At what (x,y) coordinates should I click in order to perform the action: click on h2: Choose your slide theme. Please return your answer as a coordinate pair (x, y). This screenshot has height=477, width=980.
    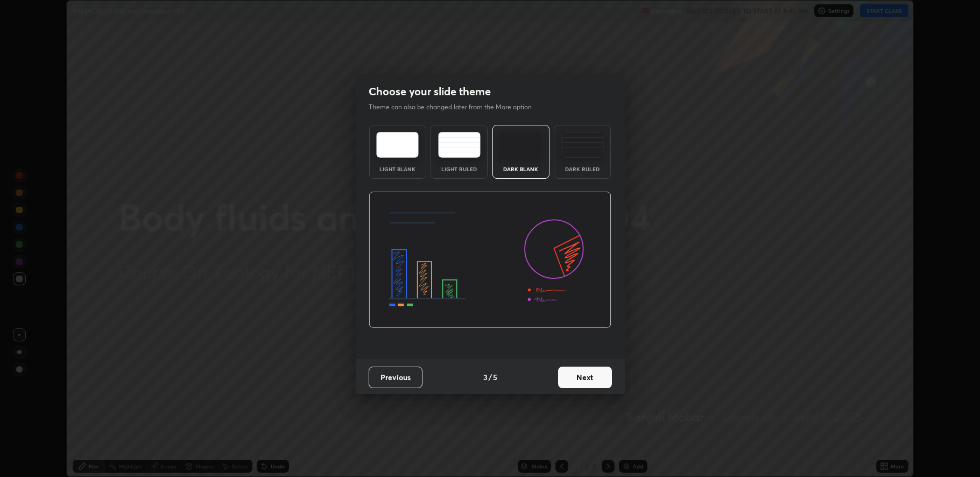
    Looking at the image, I should click on (429, 92).